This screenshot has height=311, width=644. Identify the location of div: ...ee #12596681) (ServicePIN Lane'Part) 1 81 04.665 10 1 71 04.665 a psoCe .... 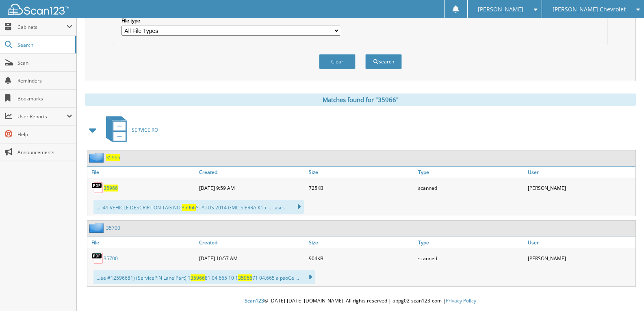
(204, 277).